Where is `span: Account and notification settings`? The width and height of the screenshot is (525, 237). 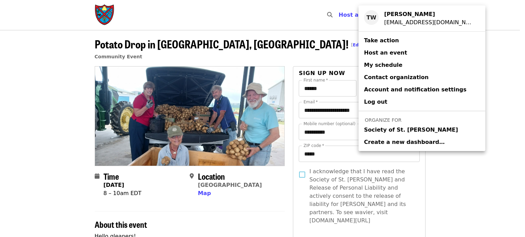 span: Account and notification settings is located at coordinates (415, 90).